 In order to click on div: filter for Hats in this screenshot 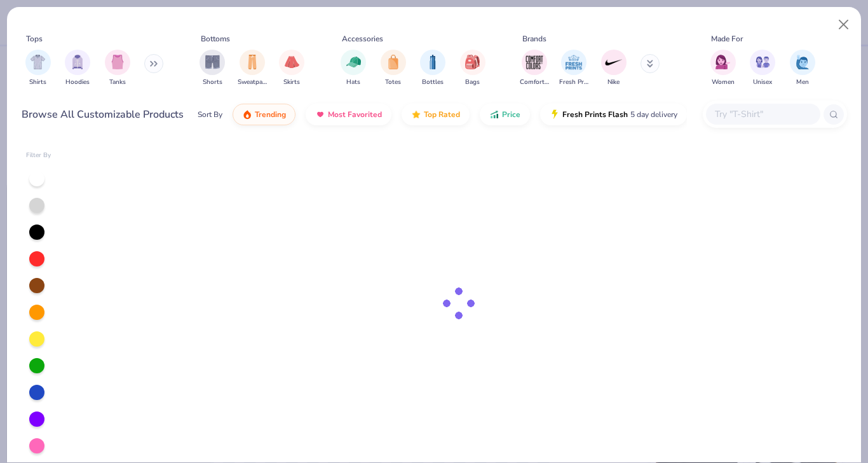, I will do `click(353, 68)`.